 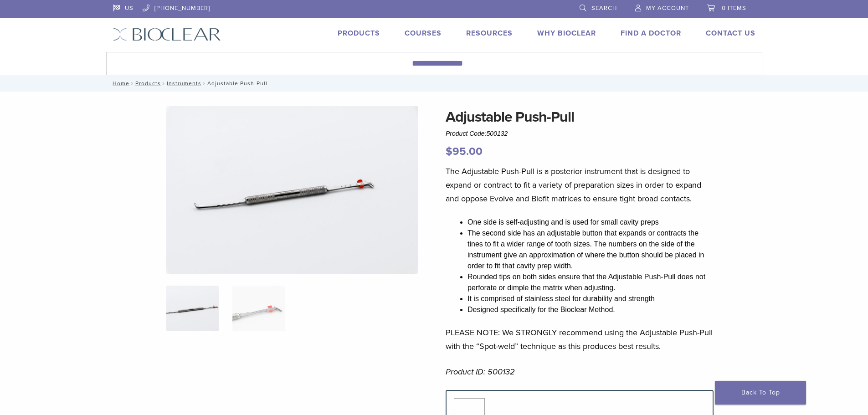 What do you see at coordinates (259, 309) in the screenshot?
I see `img: Adjustable Push-Pull - Image 2` at bounding box center [259, 309].